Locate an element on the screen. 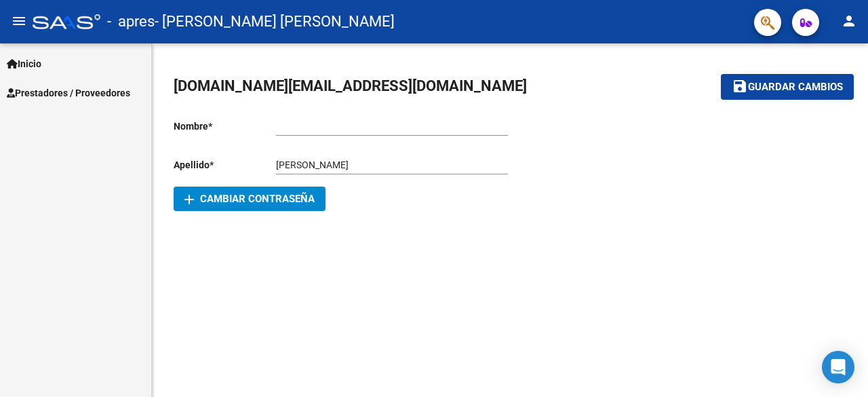 The width and height of the screenshot is (868, 397). p: Nombre is located at coordinates (224, 126).